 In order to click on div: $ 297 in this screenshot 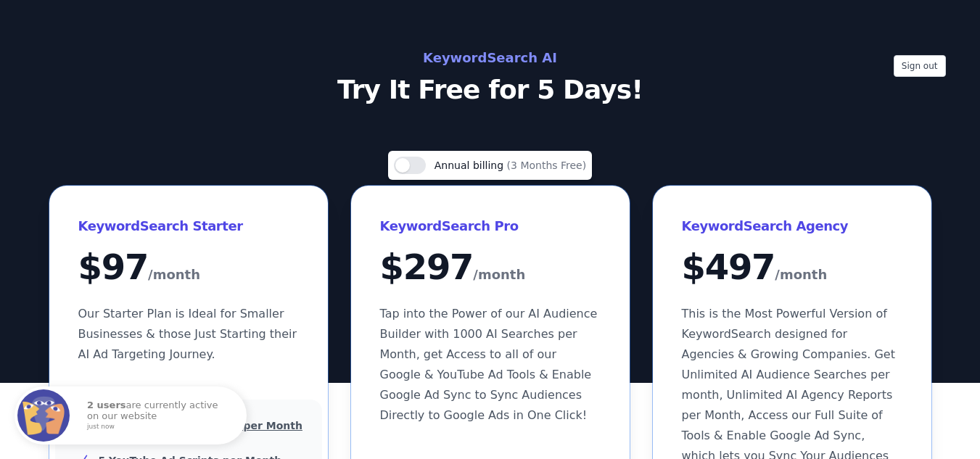, I will do `click(491, 268)`.